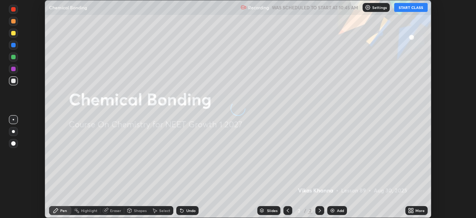 The image size is (476, 218). I want to click on img: add-slide-button, so click(333, 210).